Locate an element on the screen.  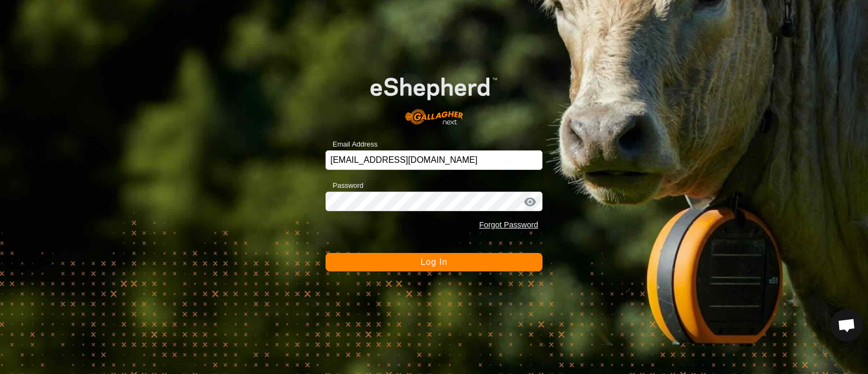
button: Log In is located at coordinates (434, 262).